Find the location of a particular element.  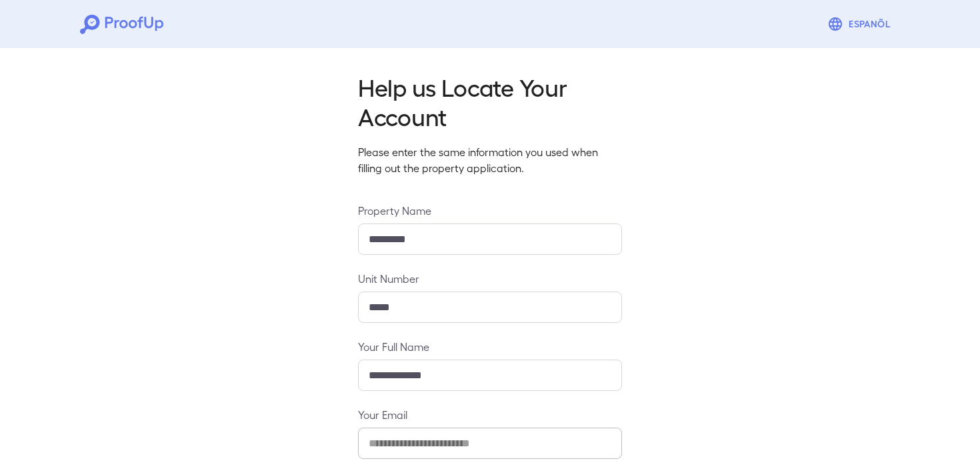

button: Espanõl is located at coordinates (861, 24).